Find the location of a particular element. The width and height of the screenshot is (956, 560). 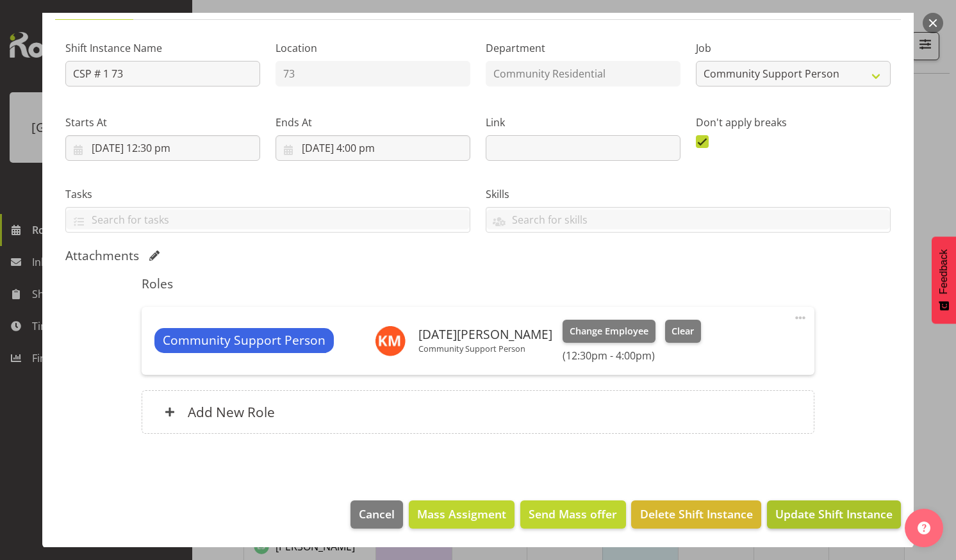

button: Update Shift Instance is located at coordinates (834, 514).